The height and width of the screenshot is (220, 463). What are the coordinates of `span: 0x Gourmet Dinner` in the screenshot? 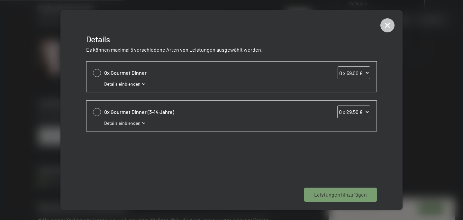 It's located at (204, 73).